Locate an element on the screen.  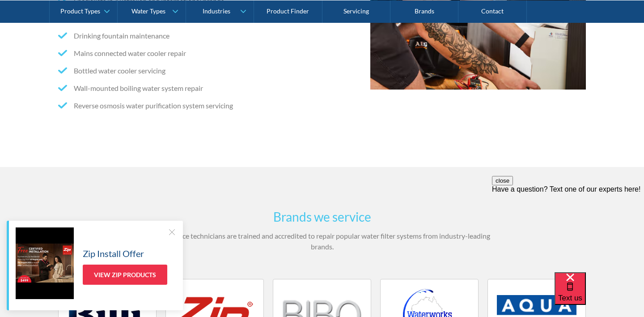
li: Bottled water cooler servicing is located at coordinates (188, 71).